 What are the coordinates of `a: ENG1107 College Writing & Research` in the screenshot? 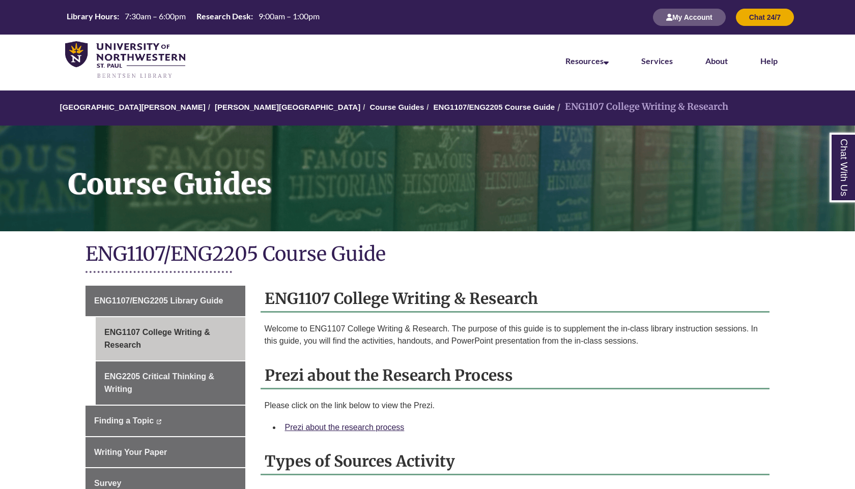 It's located at (170, 339).